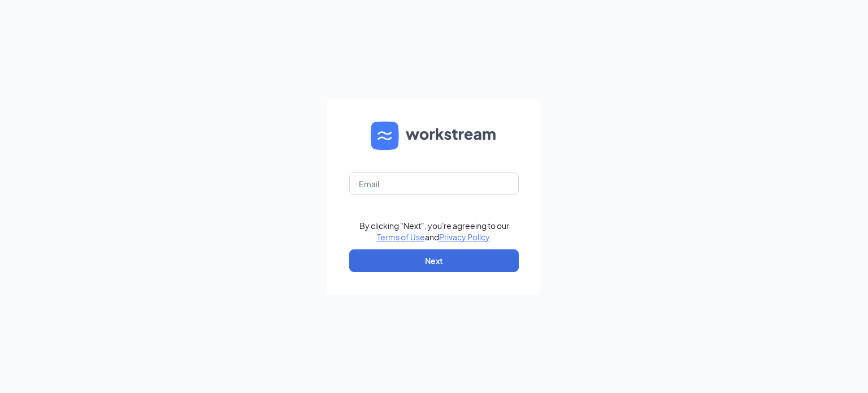 This screenshot has height=393, width=868. Describe the element at coordinates (401, 237) in the screenshot. I see `a: Terms of Use` at that location.